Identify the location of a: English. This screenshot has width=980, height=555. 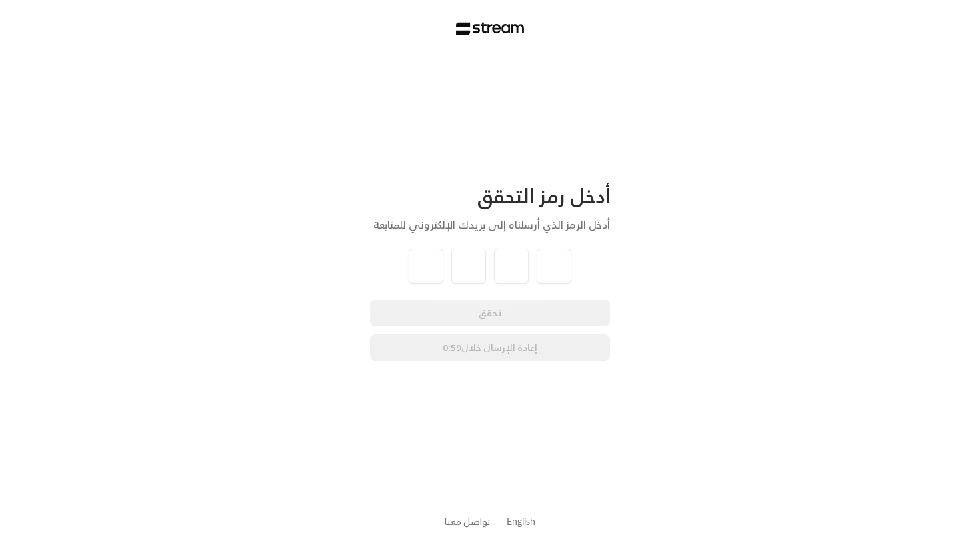
(520, 521).